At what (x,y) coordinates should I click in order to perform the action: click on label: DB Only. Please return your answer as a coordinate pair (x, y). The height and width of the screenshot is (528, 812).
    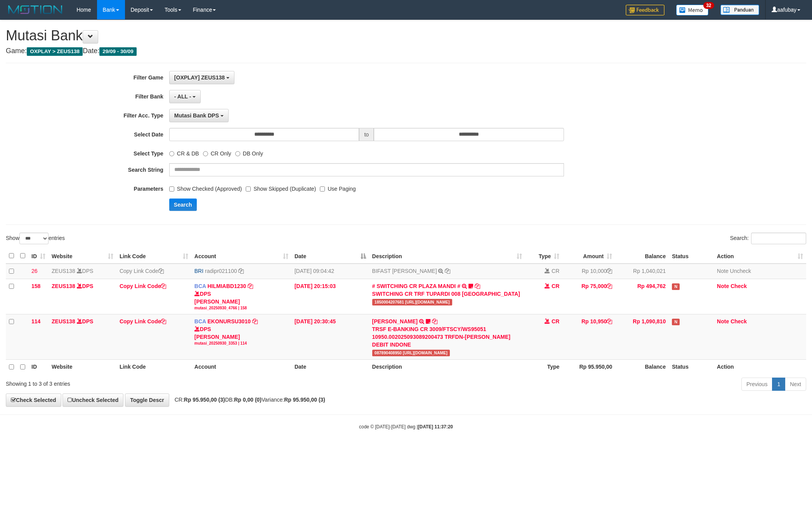
    Looking at the image, I should click on (249, 152).